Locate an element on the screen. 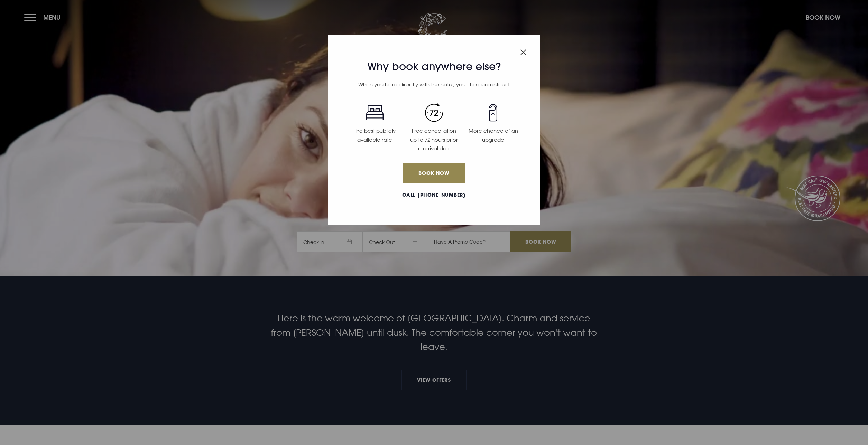  p: The best publicly available rate is located at coordinates (375, 135).